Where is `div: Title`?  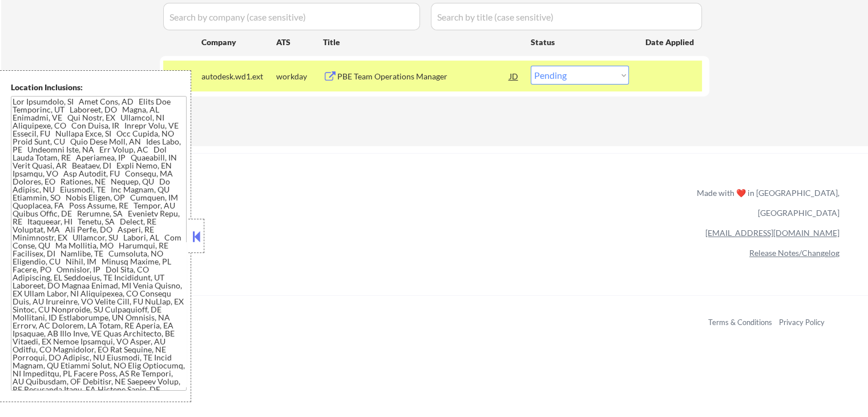
div: Title is located at coordinates (421, 42).